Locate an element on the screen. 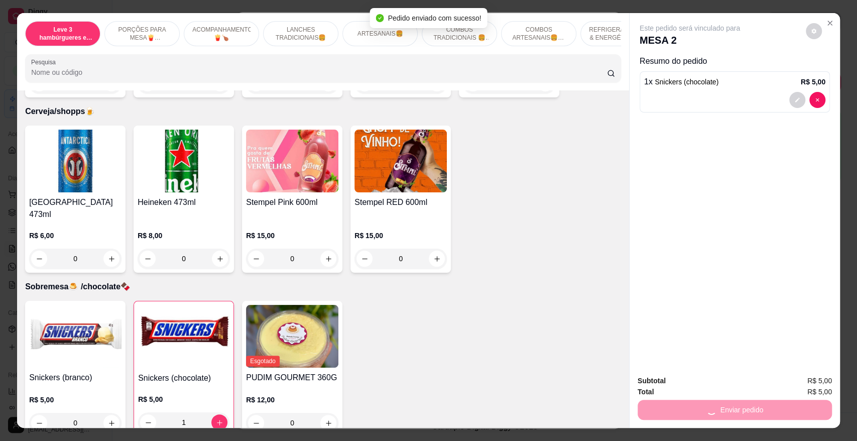  p: COMBOS ARTESANAIS🍔🍟🥤 is located at coordinates (539, 34).